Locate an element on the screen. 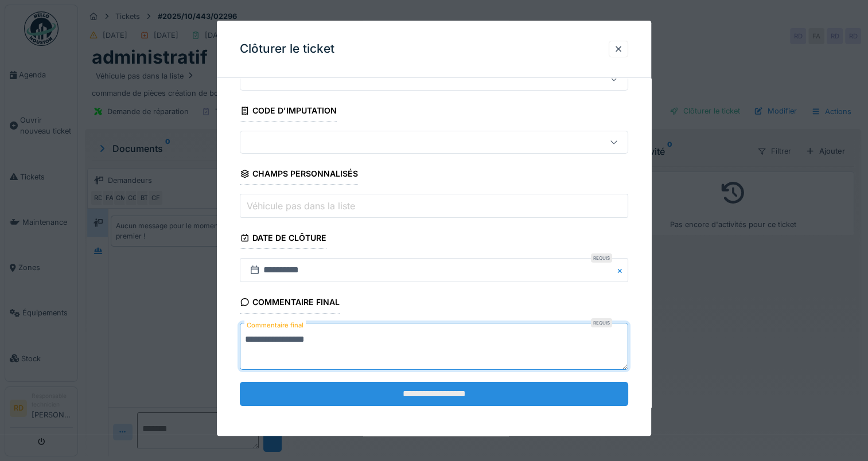  label: Véhicule pas dans la liste is located at coordinates (301, 206).